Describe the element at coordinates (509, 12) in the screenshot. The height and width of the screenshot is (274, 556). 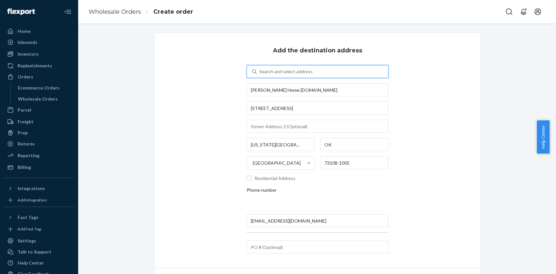
I see `button: Open Search Box` at that location.